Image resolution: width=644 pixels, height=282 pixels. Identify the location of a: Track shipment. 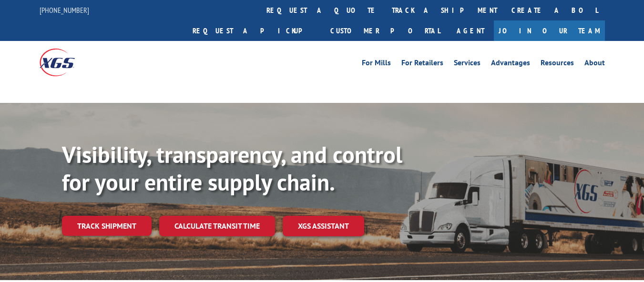
(107, 226).